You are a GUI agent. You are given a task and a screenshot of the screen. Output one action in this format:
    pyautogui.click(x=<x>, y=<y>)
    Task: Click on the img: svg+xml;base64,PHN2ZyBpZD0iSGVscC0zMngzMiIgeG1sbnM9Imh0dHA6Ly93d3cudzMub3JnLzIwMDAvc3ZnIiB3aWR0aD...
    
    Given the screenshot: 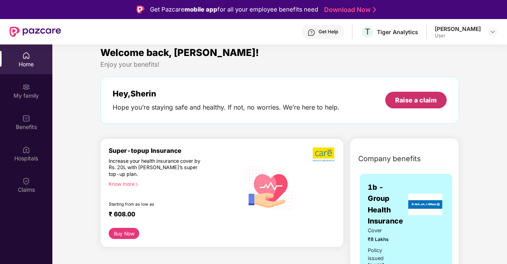 What is the action you would take?
    pyautogui.click(x=312, y=33)
    